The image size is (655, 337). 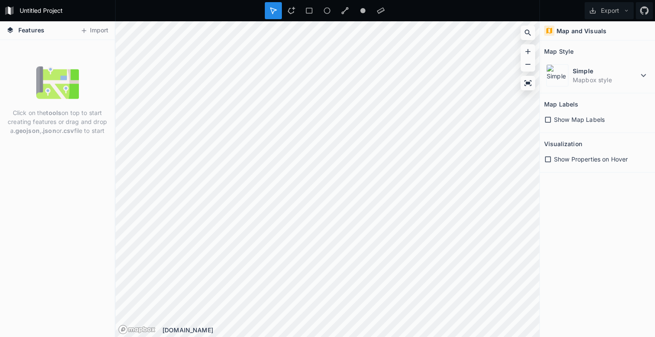 I want to click on h2: Map Style, so click(x=559, y=51).